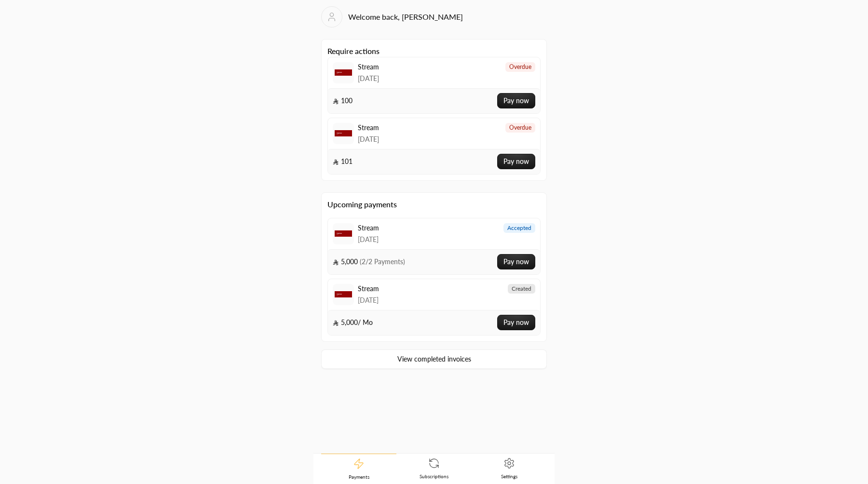 This screenshot has height=484, width=868. I want to click on span: Payments, so click(358, 477).